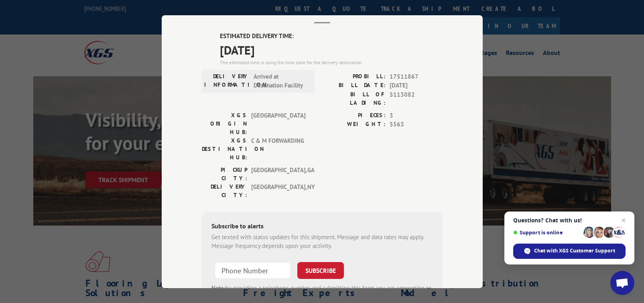  I want to click on label: XGS ORIGIN HUB:, so click(224, 123).